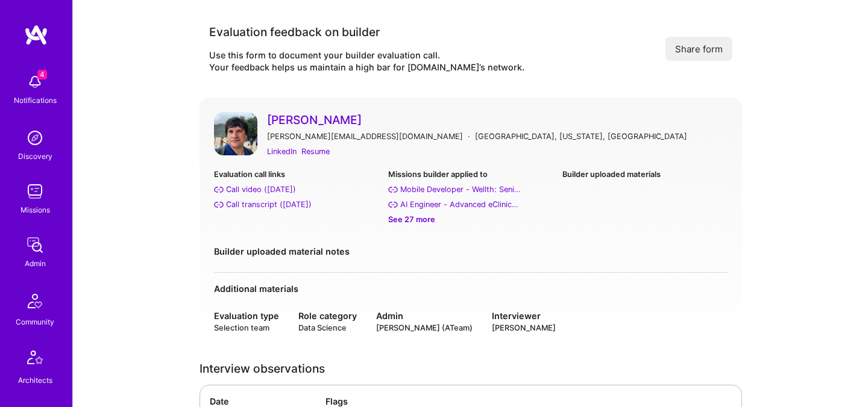 The width and height of the screenshot is (868, 407). What do you see at coordinates (236, 134) in the screenshot?
I see `img: User Avatar` at bounding box center [236, 134].